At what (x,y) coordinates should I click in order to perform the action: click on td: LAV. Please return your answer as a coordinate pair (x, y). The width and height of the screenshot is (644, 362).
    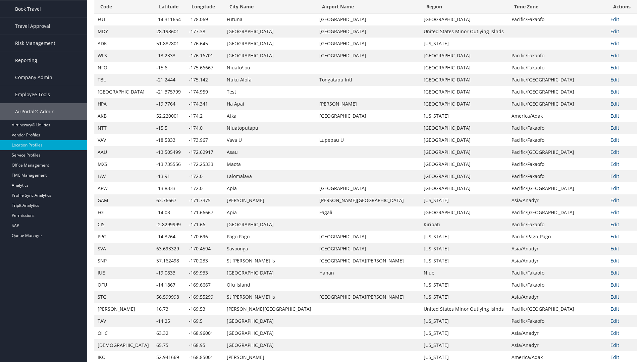
    Looking at the image, I should click on (123, 176).